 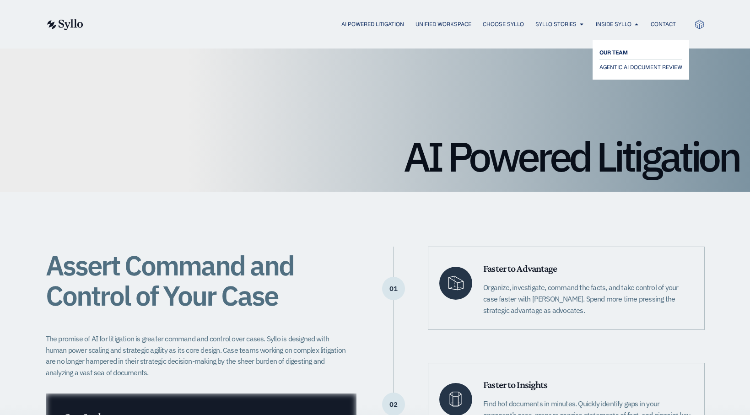 What do you see at coordinates (556, 24) in the screenshot?
I see `a: Syllo Stories` at bounding box center [556, 24].